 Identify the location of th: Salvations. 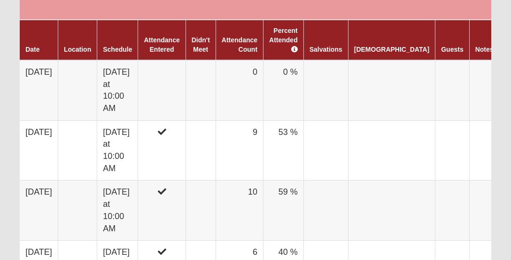
(325, 40).